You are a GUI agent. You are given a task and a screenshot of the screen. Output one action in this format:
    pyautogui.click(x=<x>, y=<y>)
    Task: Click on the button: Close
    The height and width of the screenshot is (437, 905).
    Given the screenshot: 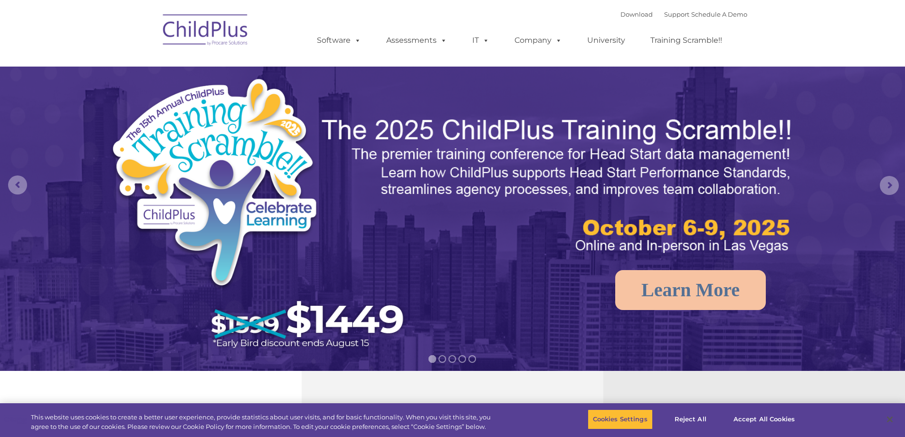 What is the action you would take?
    pyautogui.click(x=890, y=419)
    